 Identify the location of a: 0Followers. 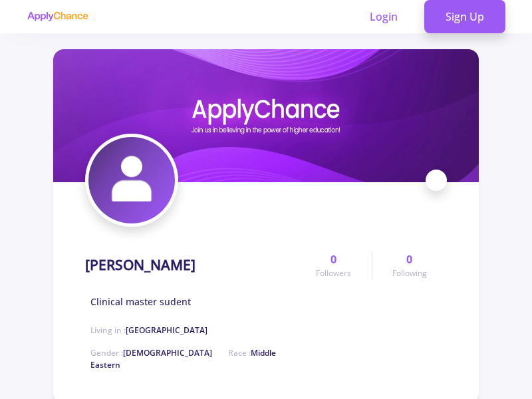
(334, 265).